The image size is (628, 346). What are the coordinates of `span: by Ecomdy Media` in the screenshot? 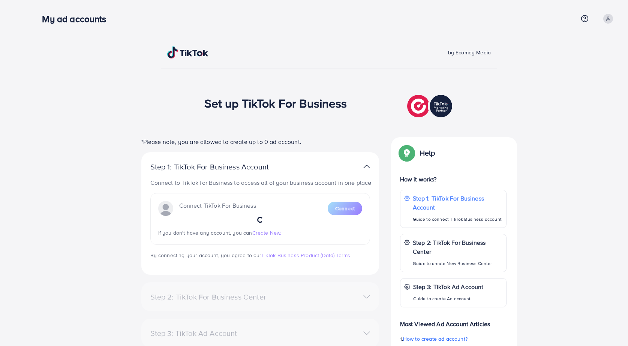 It's located at (469, 52).